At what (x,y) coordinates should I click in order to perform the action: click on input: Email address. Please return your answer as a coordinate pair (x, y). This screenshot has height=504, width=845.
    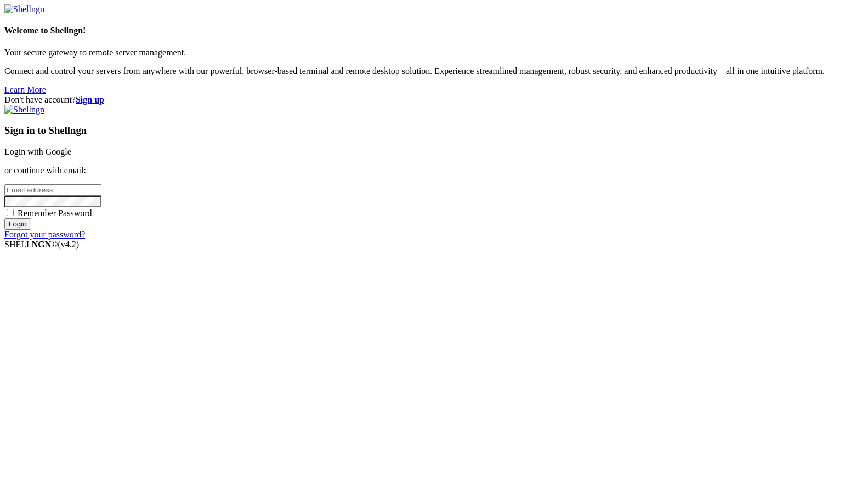
    Looking at the image, I should click on (53, 190).